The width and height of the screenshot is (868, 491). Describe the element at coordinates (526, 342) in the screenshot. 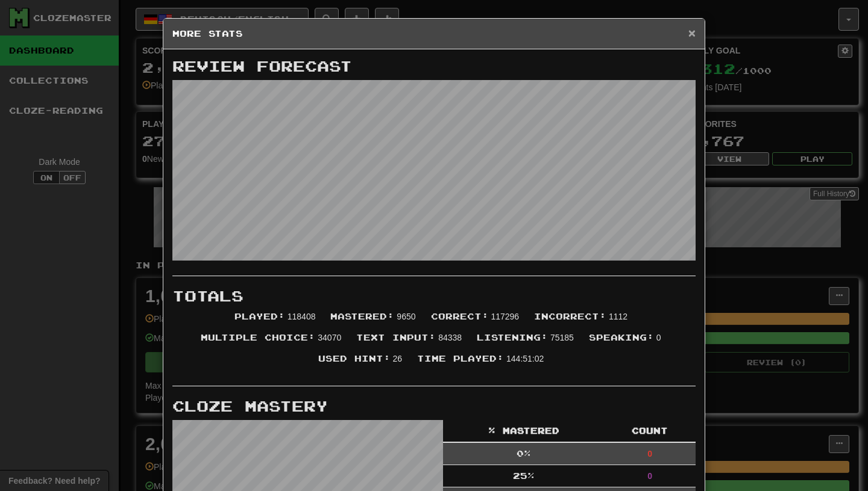

I see `li: 75185` at that location.